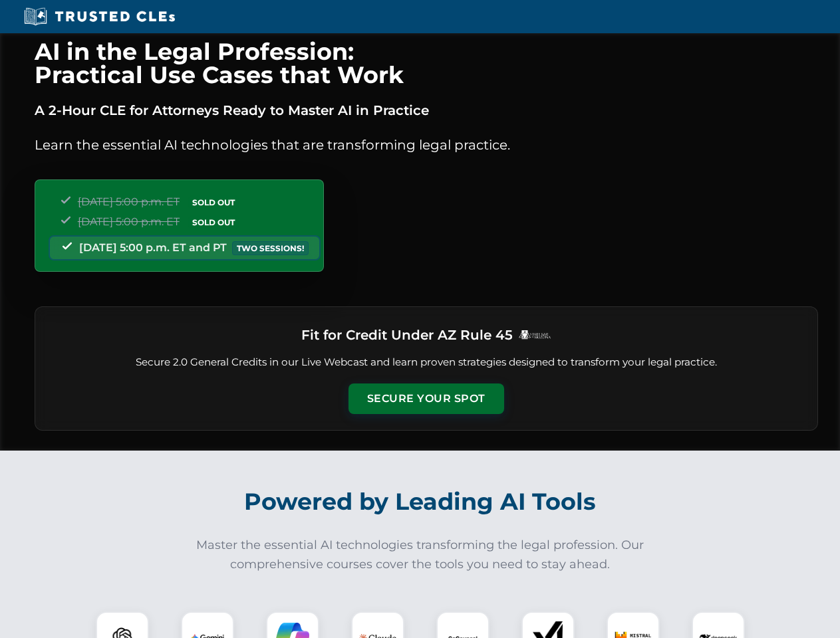 The image size is (840, 638). What do you see at coordinates (426, 362) in the screenshot?
I see `p: Secure 2.0 General Credits in our Live Webcast and learn proven strategies designed to transform ...` at bounding box center [426, 362].